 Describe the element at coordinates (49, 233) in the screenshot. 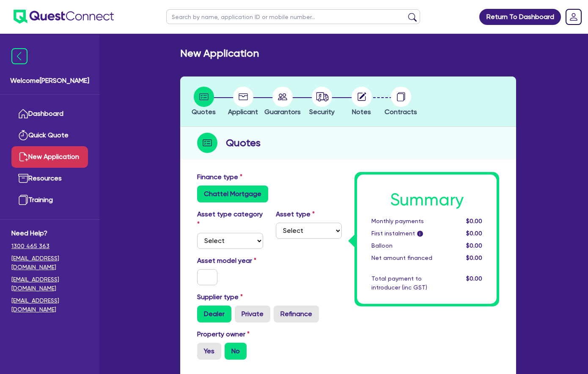

I see `span: Need Help?` at that location.